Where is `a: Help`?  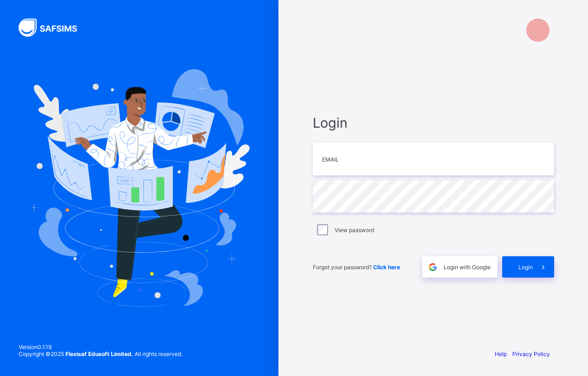
a: Help is located at coordinates (501, 354).